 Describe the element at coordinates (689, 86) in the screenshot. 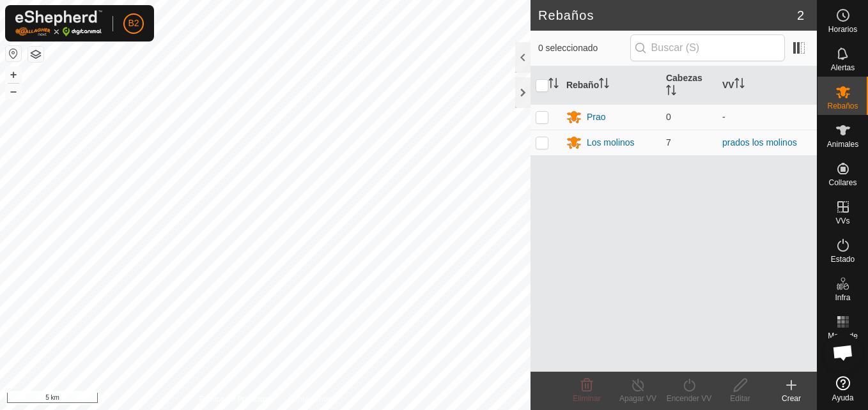

I see `th: Cabezas` at that location.